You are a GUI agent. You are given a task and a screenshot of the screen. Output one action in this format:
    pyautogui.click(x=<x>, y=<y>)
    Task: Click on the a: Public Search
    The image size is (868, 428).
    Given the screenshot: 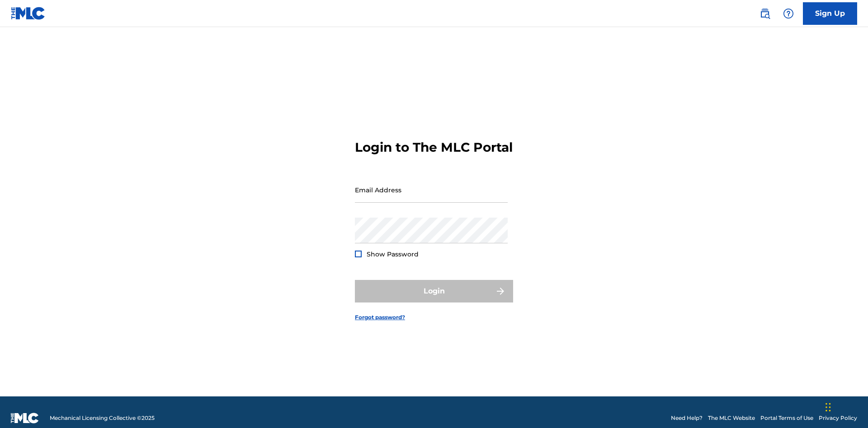 What is the action you would take?
    pyautogui.click(x=765, y=14)
    